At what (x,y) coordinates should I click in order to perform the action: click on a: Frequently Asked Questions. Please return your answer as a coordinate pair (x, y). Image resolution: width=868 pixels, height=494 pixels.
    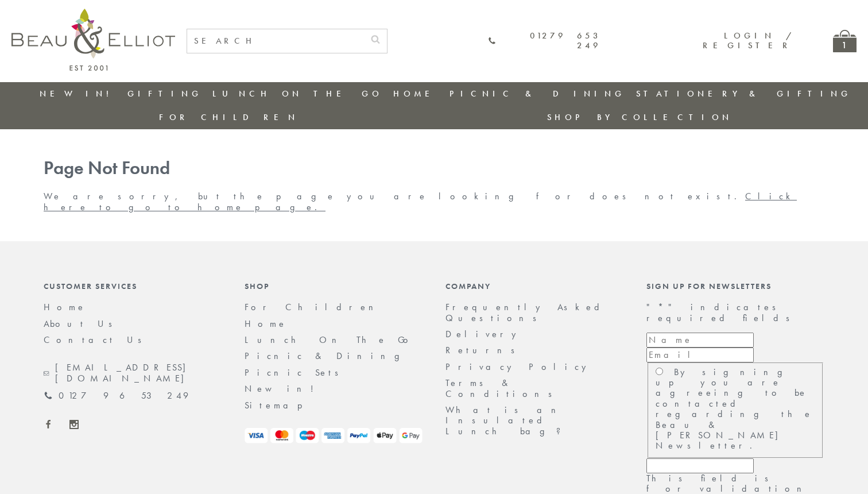
    Looking at the image, I should click on (526, 311).